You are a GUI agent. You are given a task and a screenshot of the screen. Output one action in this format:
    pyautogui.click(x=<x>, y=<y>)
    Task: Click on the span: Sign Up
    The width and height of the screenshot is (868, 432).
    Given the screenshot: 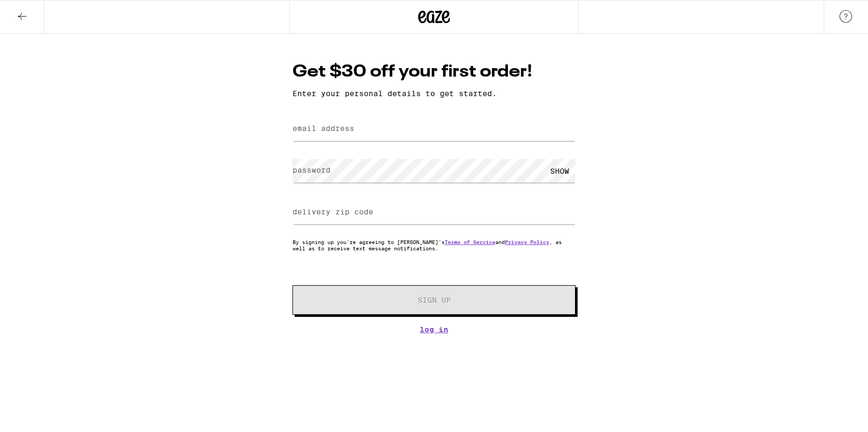 What is the action you would take?
    pyautogui.click(x=434, y=300)
    